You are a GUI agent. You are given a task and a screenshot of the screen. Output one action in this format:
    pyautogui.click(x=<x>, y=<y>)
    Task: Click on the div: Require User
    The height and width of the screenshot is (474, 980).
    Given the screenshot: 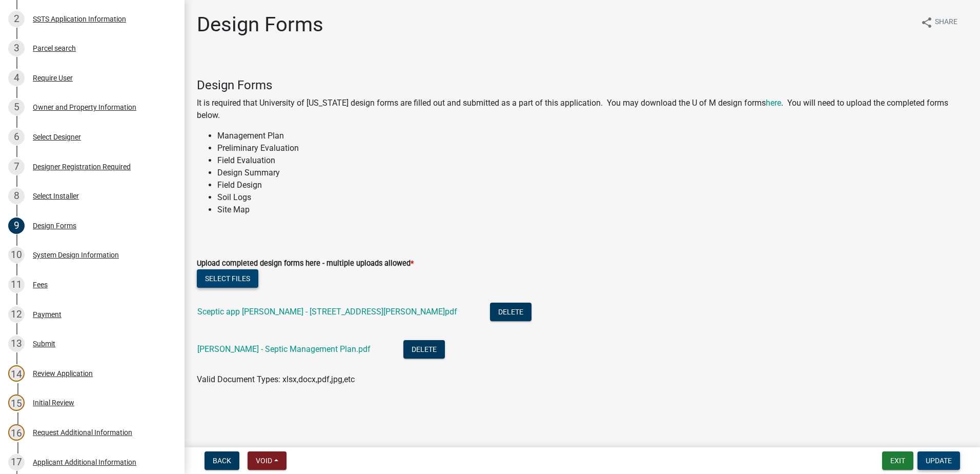 What is the action you would take?
    pyautogui.click(x=53, y=78)
    